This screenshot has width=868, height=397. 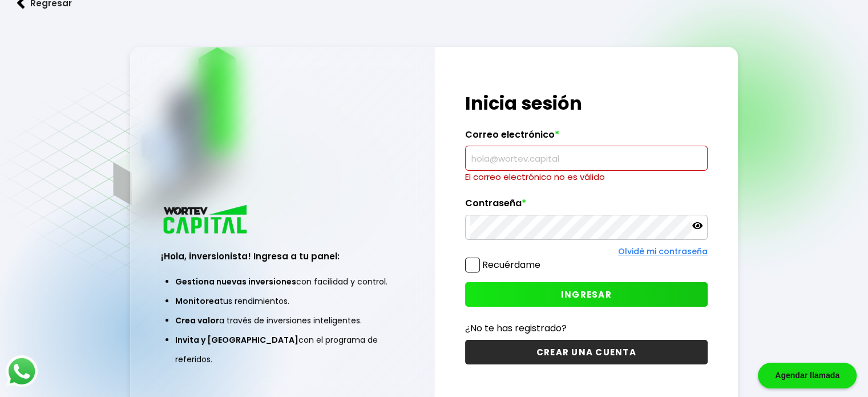 I want to click on li: con facilidad y control., so click(x=282, y=282).